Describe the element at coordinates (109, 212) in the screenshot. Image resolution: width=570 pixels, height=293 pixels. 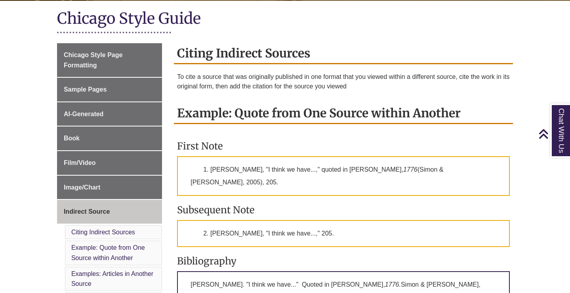
I see `a: Indirect Source` at that location.